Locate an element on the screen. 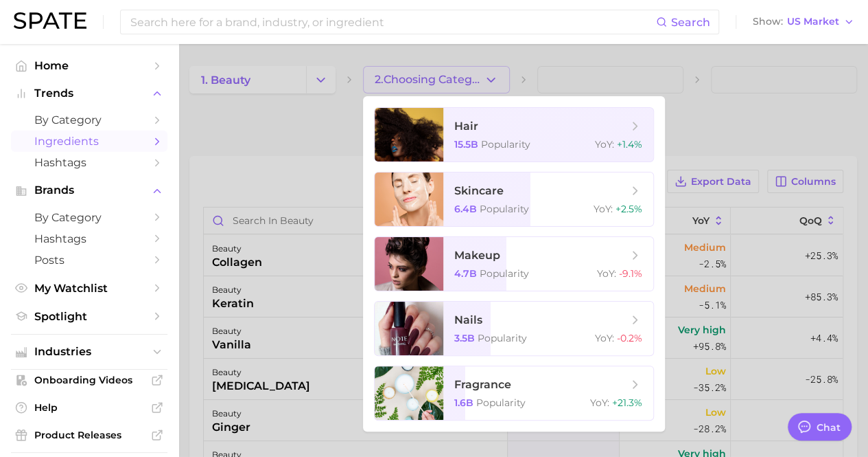 The height and width of the screenshot is (457, 868). span: 15.5b is located at coordinates (466, 144).